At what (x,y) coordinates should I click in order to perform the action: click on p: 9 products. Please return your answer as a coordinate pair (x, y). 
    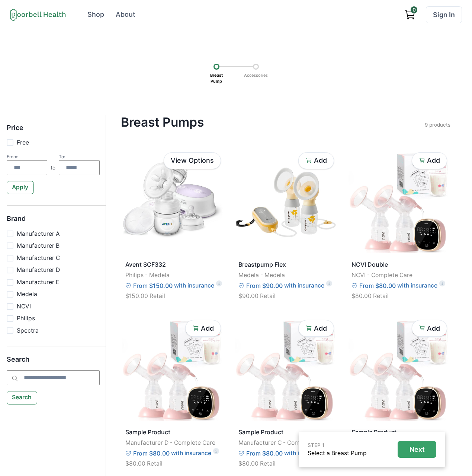
    Looking at the image, I should click on (437, 125).